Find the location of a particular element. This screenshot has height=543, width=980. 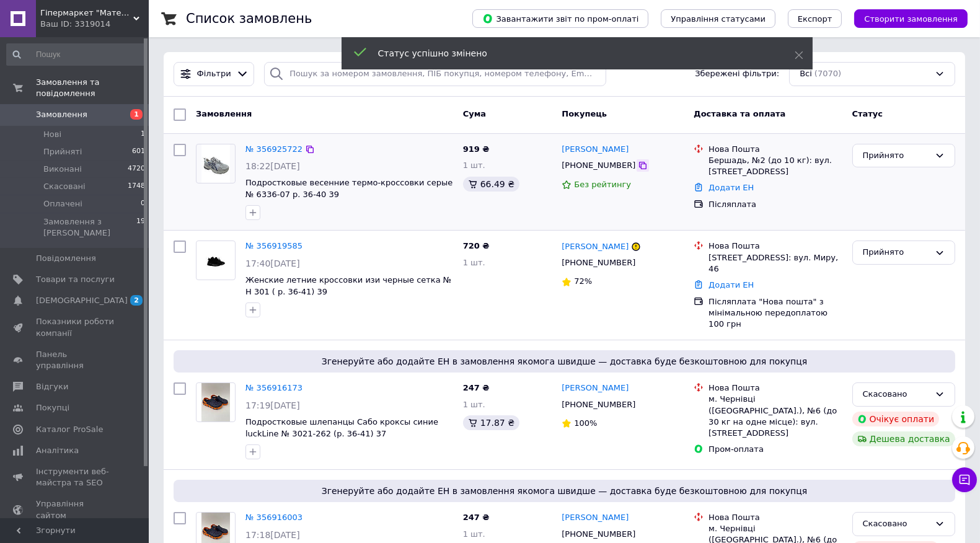

span: Прийняті is located at coordinates (63, 152).